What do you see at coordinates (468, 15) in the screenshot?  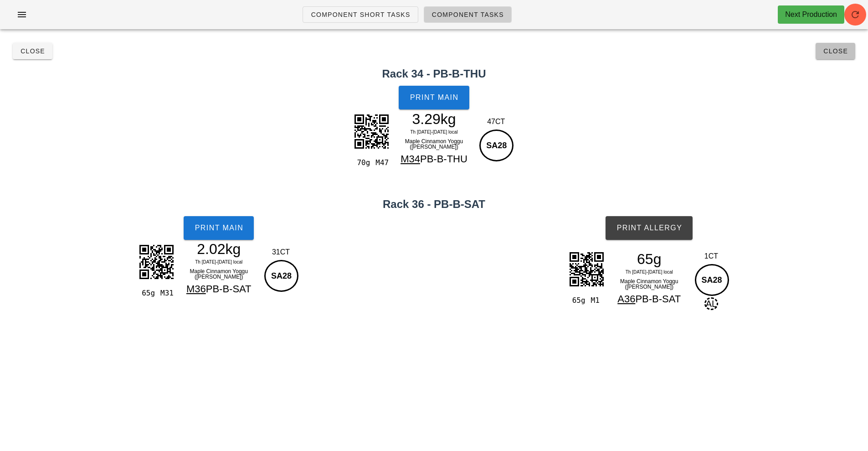 I see `a: Component Tasks` at bounding box center [468, 15].